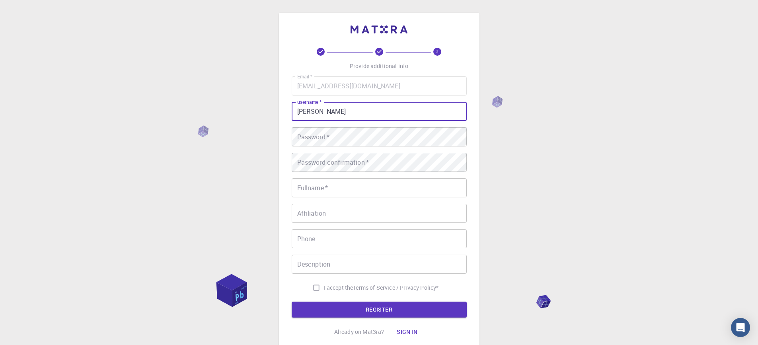  I want to click on span: I accept the, so click(339, 288).